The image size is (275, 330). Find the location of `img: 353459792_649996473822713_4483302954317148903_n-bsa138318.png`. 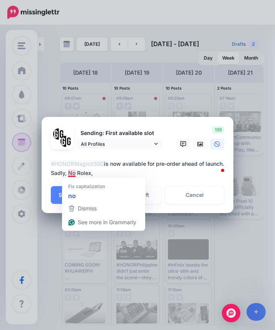

img: 353459792_649996473822713_4483302954317148903_n-bsa138318.png is located at coordinates (58, 134).